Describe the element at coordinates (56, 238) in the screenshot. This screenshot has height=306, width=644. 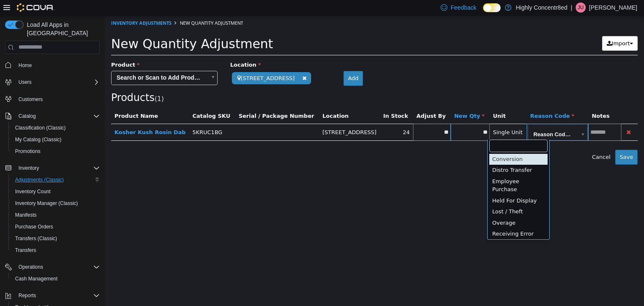
I see `button: Transfers (Classic)` at that location.